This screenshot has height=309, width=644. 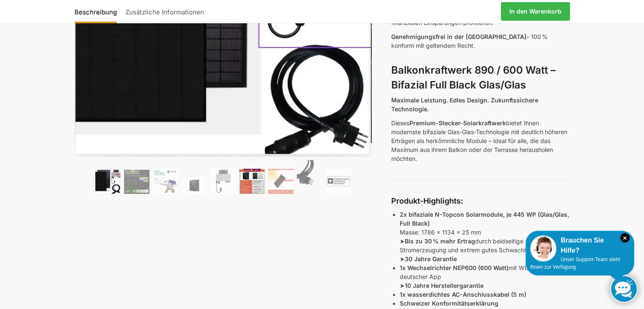 I want to click on p: Masse: 1786 x 1134 x 25 mm ➤ durch beidseitige Stromerzeugung und extrem gutes Schwachlichtverhal..., so click(x=485, y=237).